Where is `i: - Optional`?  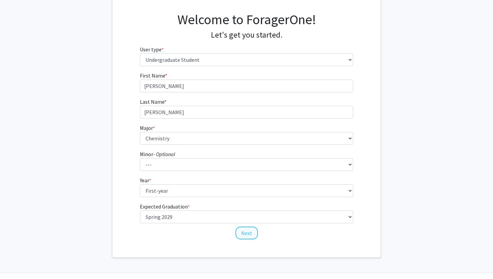 i: - Optional is located at coordinates (164, 154).